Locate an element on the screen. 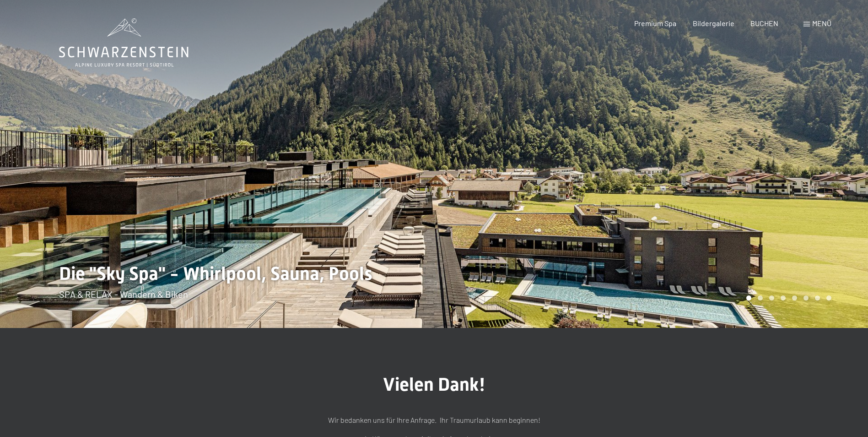 This screenshot has height=437, width=868. div: Carousel Page 1 (Current Slide) is located at coordinates (748, 298).